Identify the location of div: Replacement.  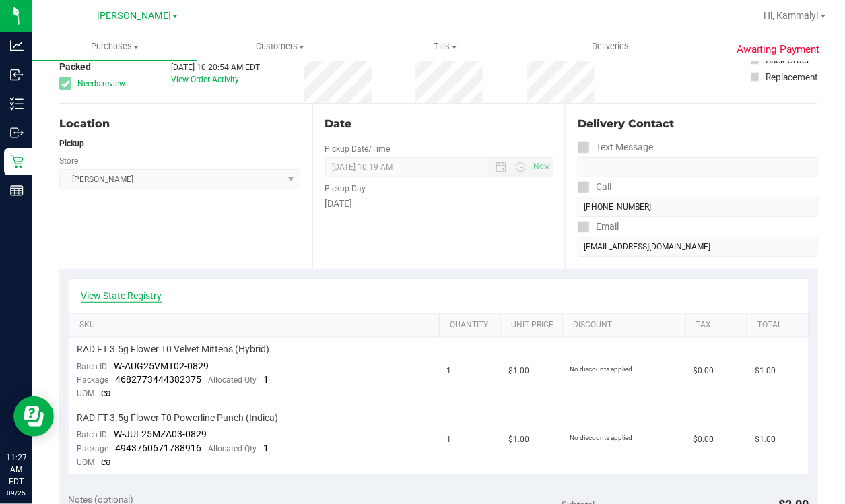
(791, 77).